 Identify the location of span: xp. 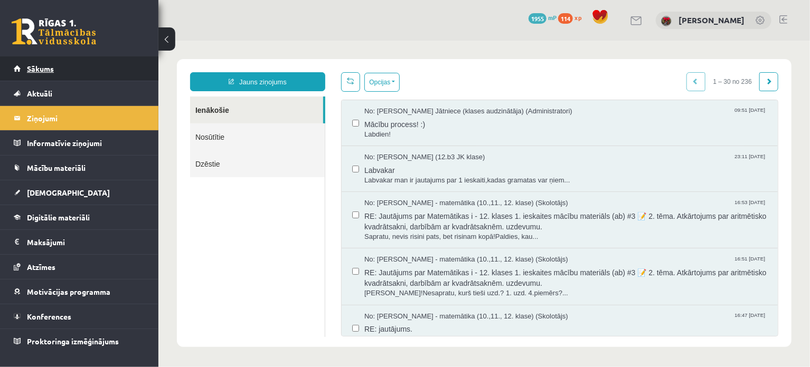
(577, 17).